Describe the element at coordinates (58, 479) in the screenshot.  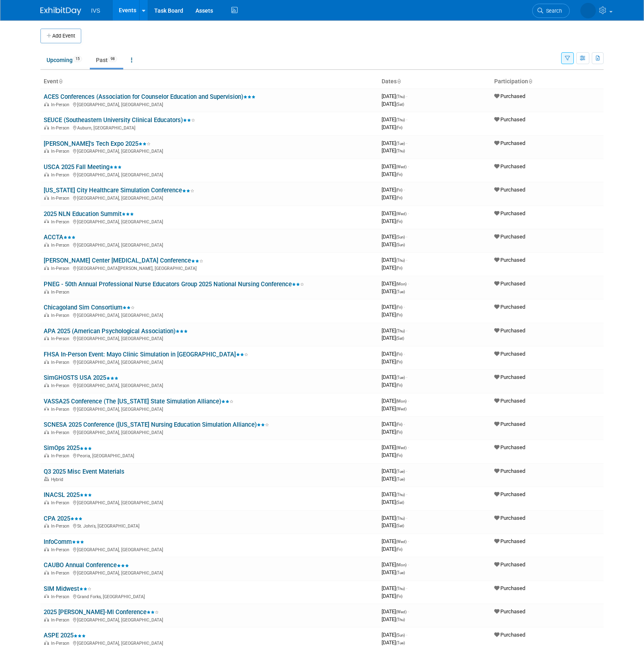
I see `span: Hybrid` at that location.